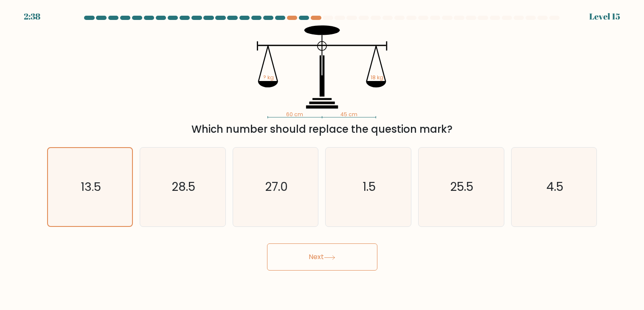 This screenshot has width=644, height=310. What do you see at coordinates (369, 187) in the screenshot?
I see `text: 1.5` at bounding box center [369, 187].